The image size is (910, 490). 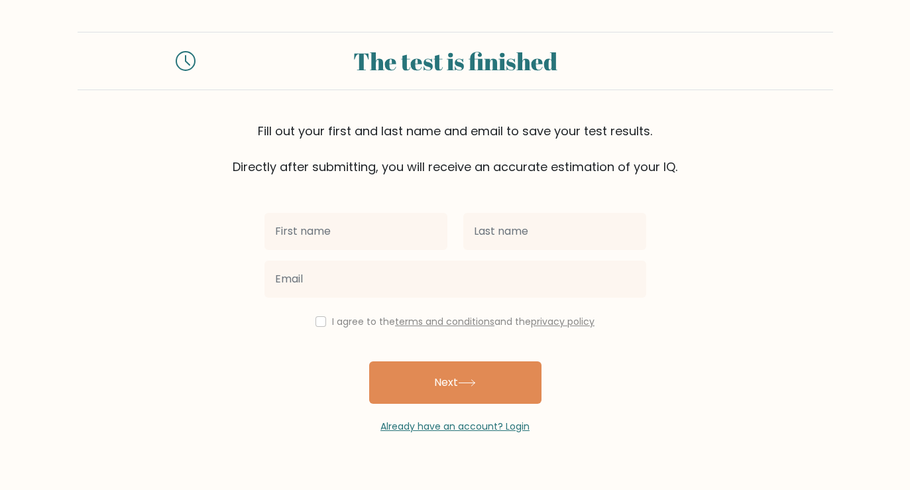 I want to click on div: The test is finished, so click(x=456, y=61).